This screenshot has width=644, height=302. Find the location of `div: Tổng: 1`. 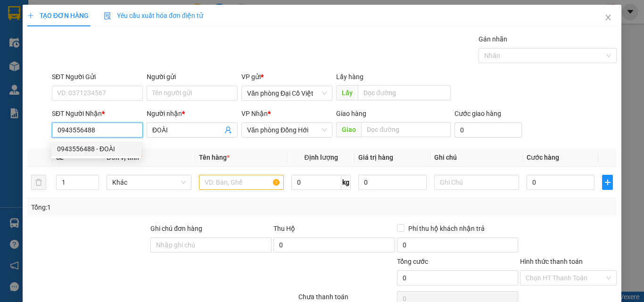

div: Tổng: 1 is located at coordinates (140, 207).